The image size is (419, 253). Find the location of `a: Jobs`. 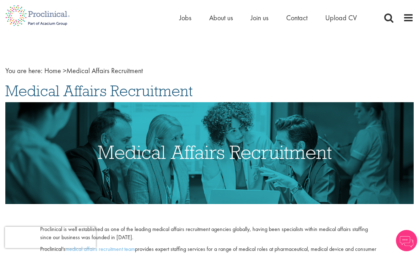

a: Jobs is located at coordinates (185, 18).